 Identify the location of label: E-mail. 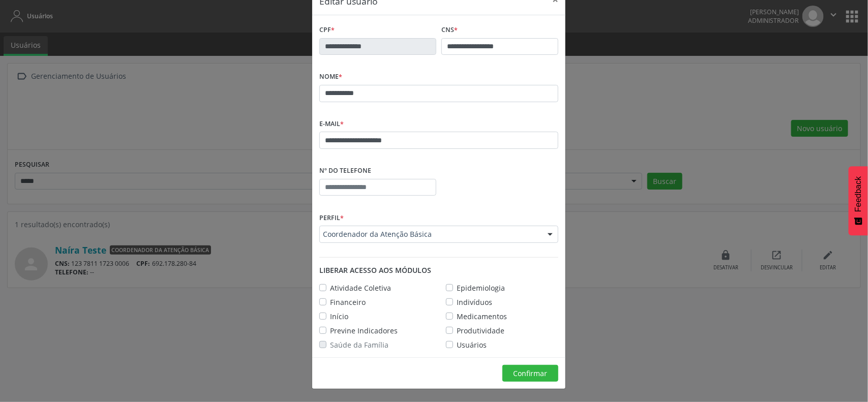
(332, 124).